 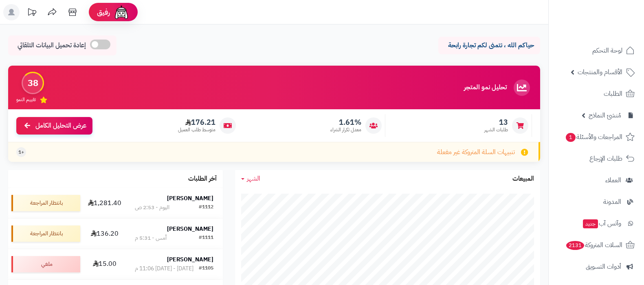 I want to click on span: إعادة تحميل البيانات التلقائي, so click(x=52, y=45).